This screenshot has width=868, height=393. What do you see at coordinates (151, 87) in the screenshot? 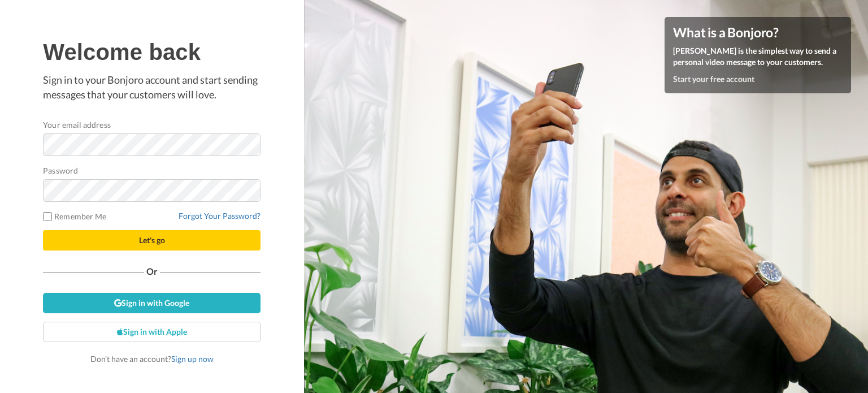
I see `p: Sign in to your Bonjoro account and start sending messages that your customers will love.` at bounding box center [151, 87].